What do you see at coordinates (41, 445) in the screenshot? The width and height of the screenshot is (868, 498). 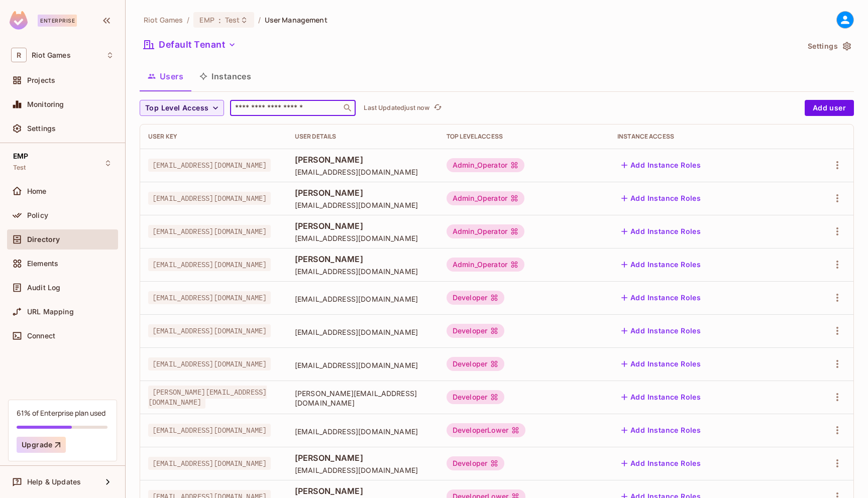 I see `button: Upgrade` at bounding box center [41, 445].